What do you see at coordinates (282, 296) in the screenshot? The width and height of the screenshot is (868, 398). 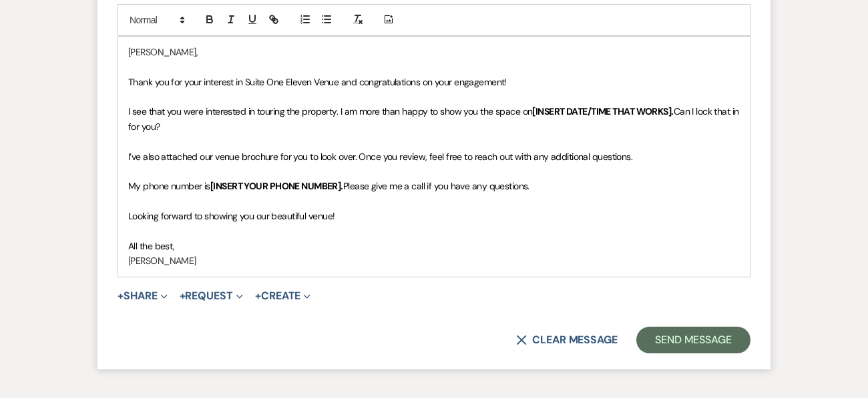 I see `button: Create` at bounding box center [282, 296].